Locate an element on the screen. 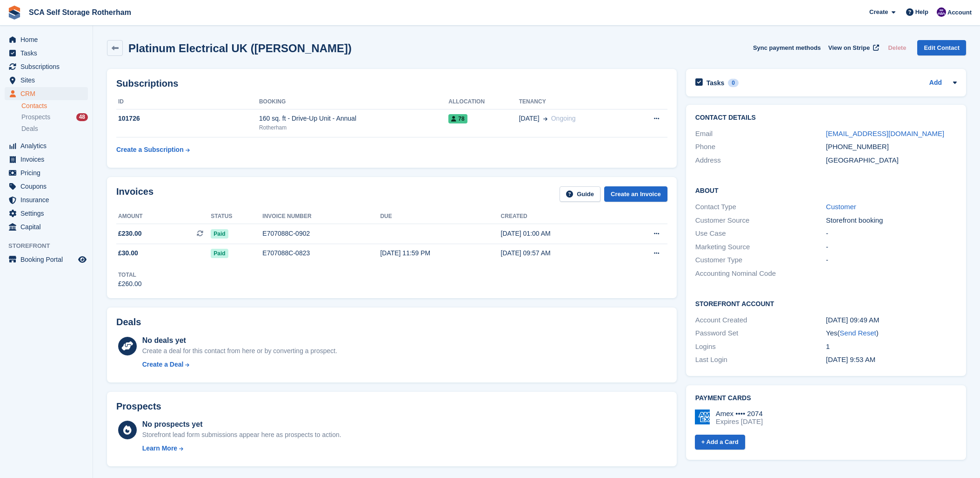  img: Amex Logo is located at coordinates (702, 417).